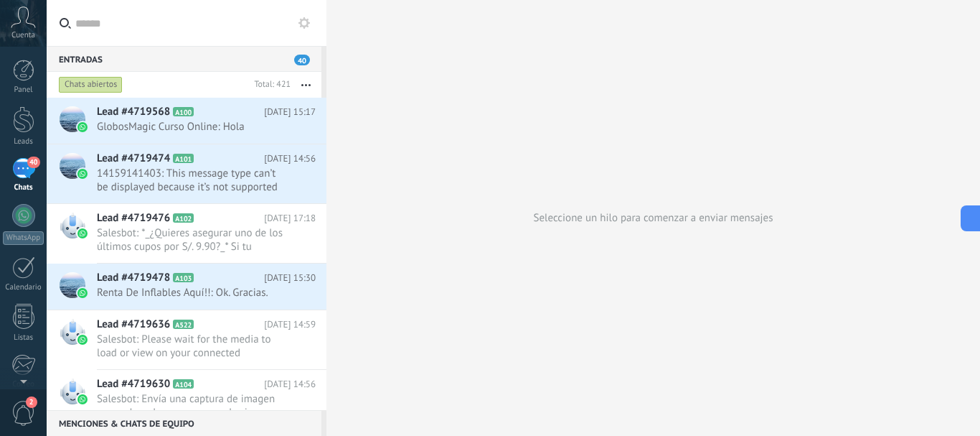 This screenshot has height=436, width=980. Describe the element at coordinates (192, 292) in the screenshot. I see `span: Renta De Inflables Aquí!!: Ok. Gracias.` at that location.